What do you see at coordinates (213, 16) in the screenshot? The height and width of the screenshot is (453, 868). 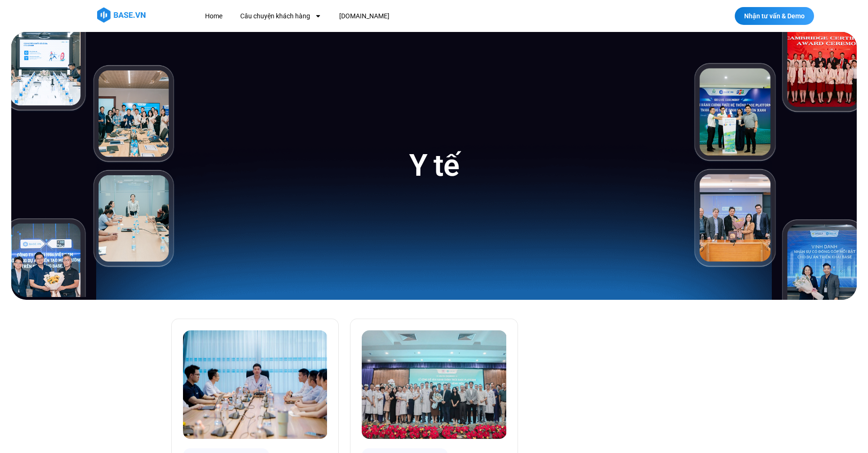 I see `a: Home` at bounding box center [213, 16].